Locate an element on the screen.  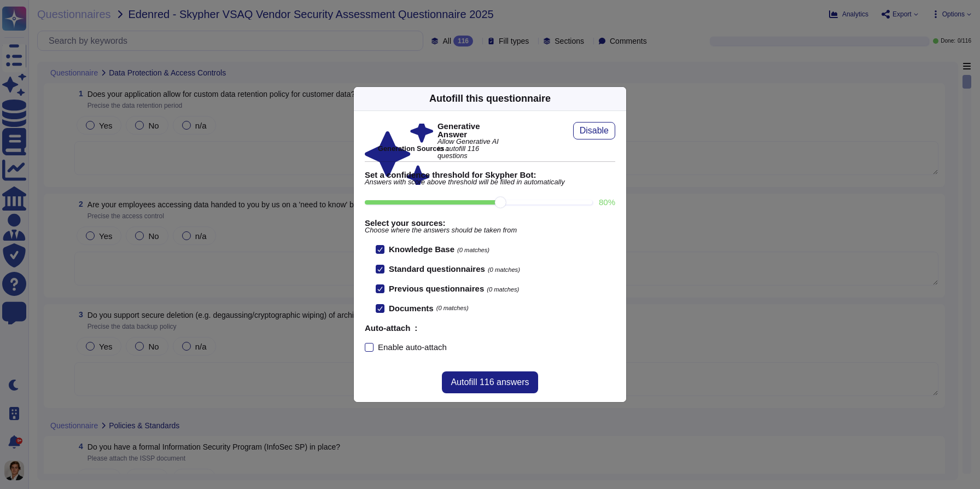
button: Disable is located at coordinates (594, 131).